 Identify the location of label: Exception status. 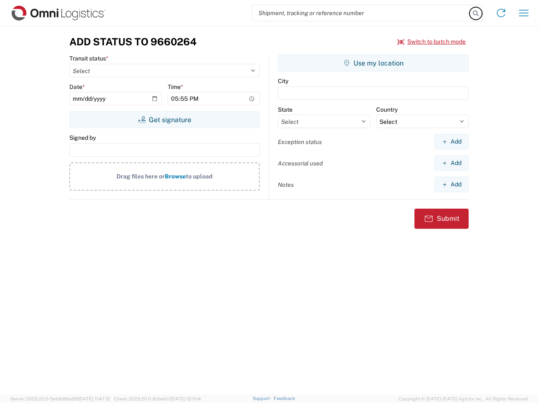
(300, 142).